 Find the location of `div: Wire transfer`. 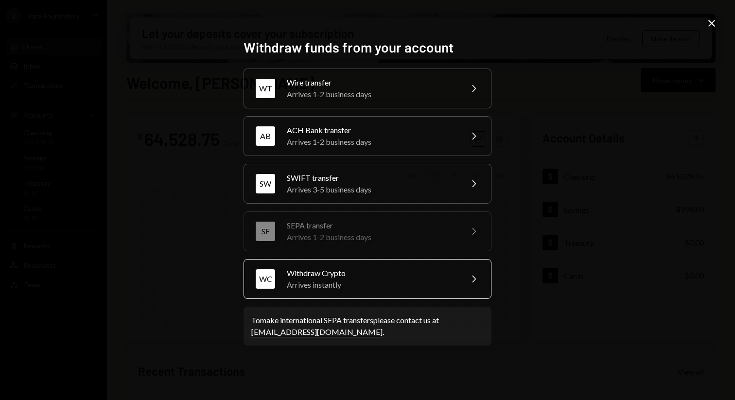

div: Wire transfer is located at coordinates (372, 83).